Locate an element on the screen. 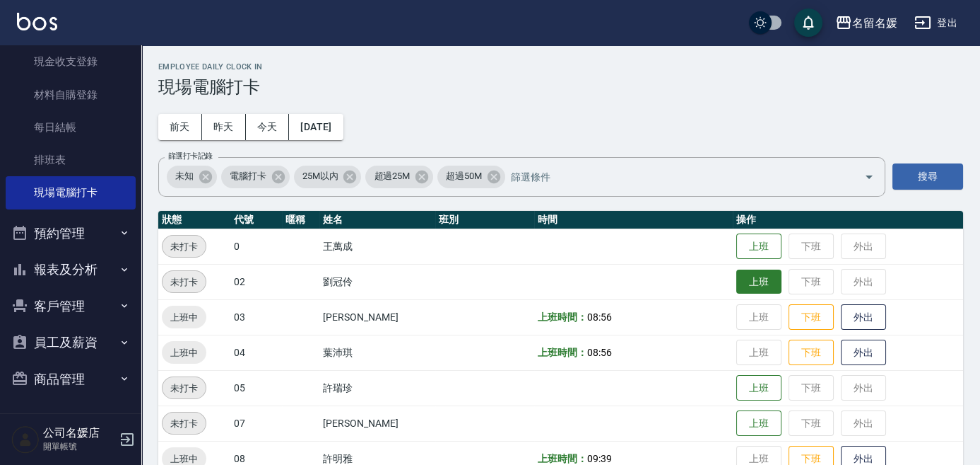 This screenshot has width=980, height=465. td: 03 is located at coordinates (256, 317).